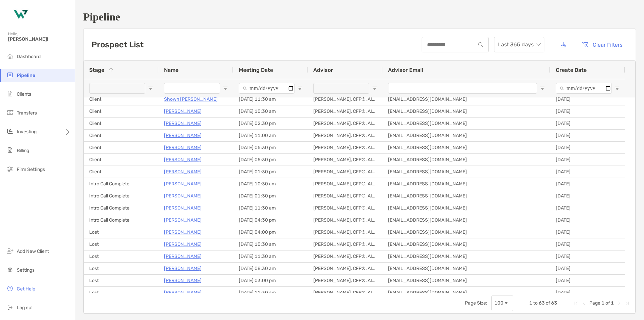  I want to click on span: Meeting Date, so click(256, 70).